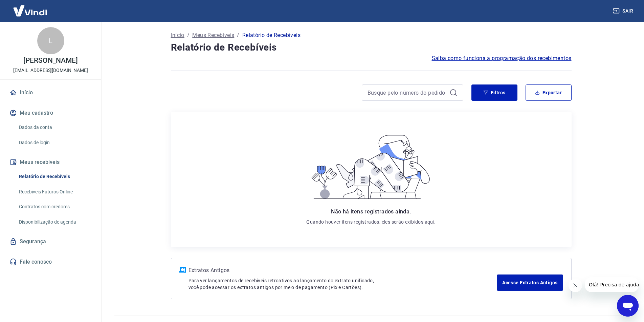  Describe the element at coordinates (407, 93) in the screenshot. I see `input: Busque pelo número do pedido` at that location.